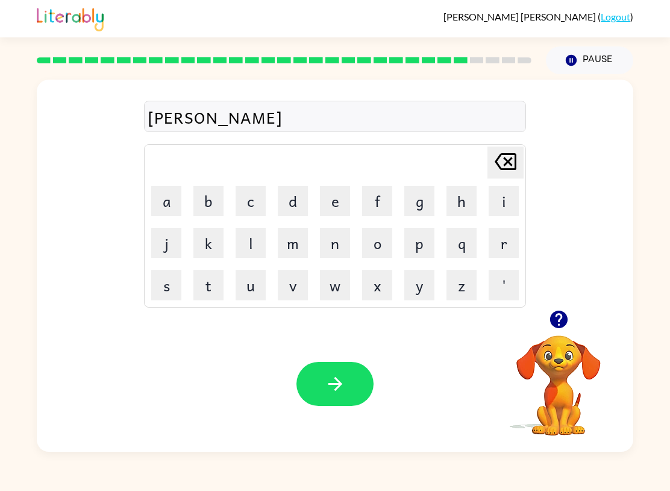 The width and height of the screenshot is (670, 491). I want to click on button: g, so click(419, 201).